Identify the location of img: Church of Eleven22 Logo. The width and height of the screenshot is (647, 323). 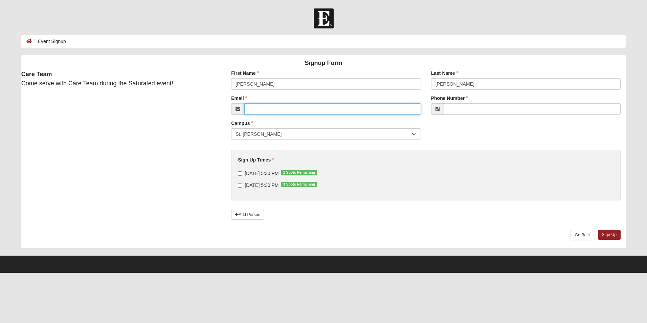
(324, 18).